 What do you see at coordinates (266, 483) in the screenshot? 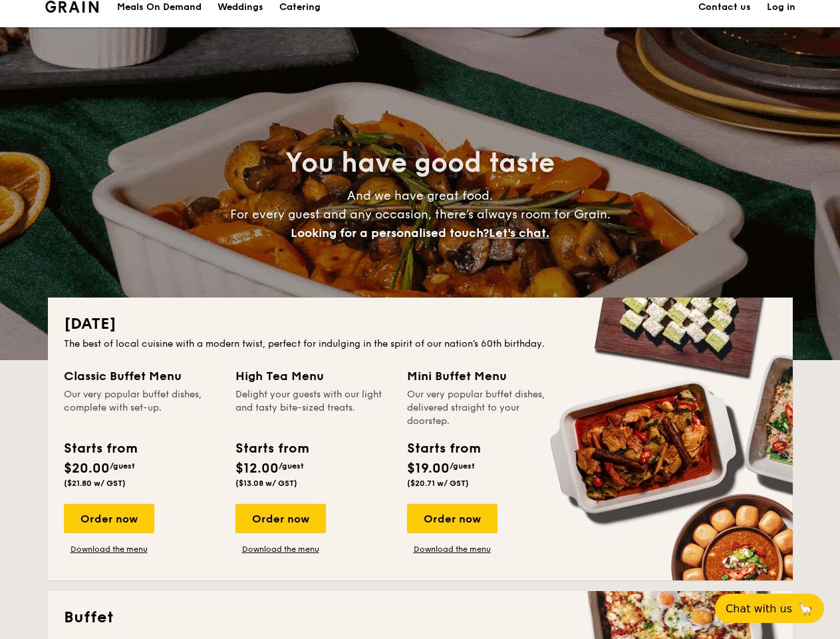
I see `span: ($13.08 w/ GST)` at bounding box center [266, 483].